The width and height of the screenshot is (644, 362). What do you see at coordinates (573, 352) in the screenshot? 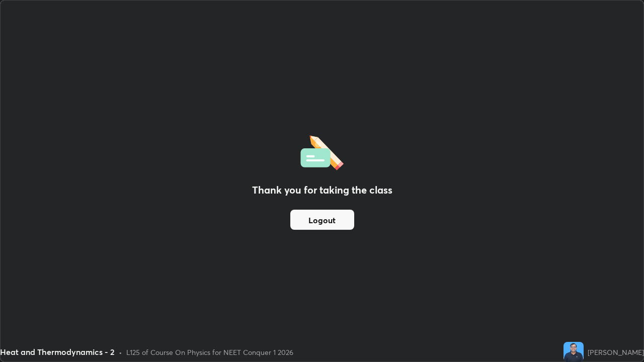
I see `img: c8efc32e9f1a4c10bde3d70895648330.jpg` at bounding box center [573, 352].